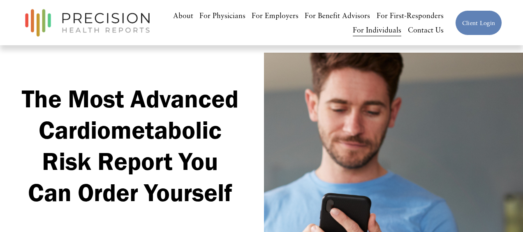  What do you see at coordinates (133, 145) in the screenshot?
I see `strong: The Most Advanced Cardiometabolic Risk Report You Can Order Yourself` at bounding box center [133, 145].